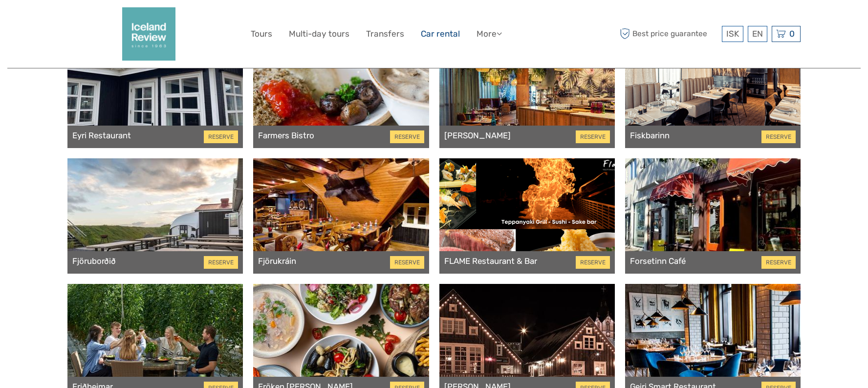 This screenshot has width=868, height=388. I want to click on a: Transfers, so click(385, 34).